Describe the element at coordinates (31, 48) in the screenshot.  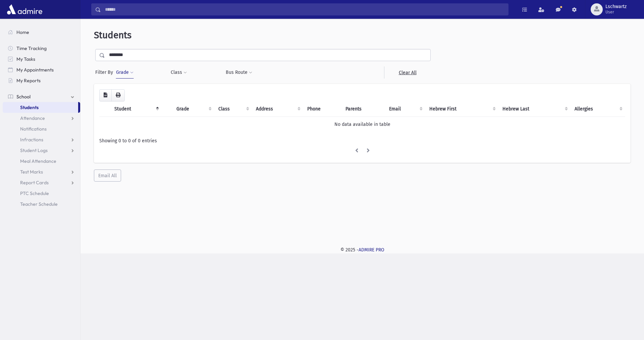
I see `span: Time Tracking` at that location.